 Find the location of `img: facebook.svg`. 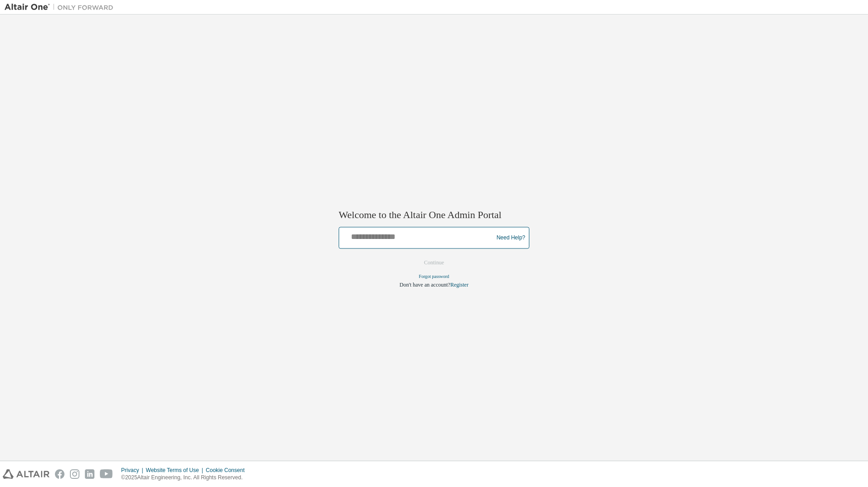

img: facebook.svg is located at coordinates (59, 474).